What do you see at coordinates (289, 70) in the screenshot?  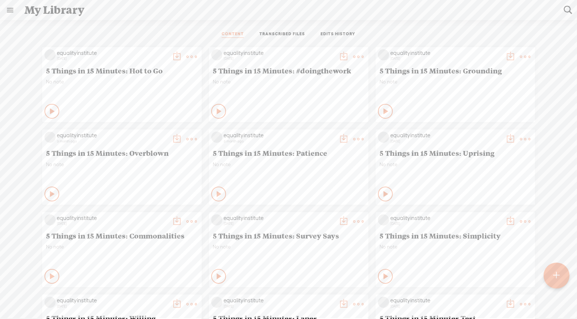 I see `span: 5 Things in 15 Minutes: #doingthework` at bounding box center [289, 70].